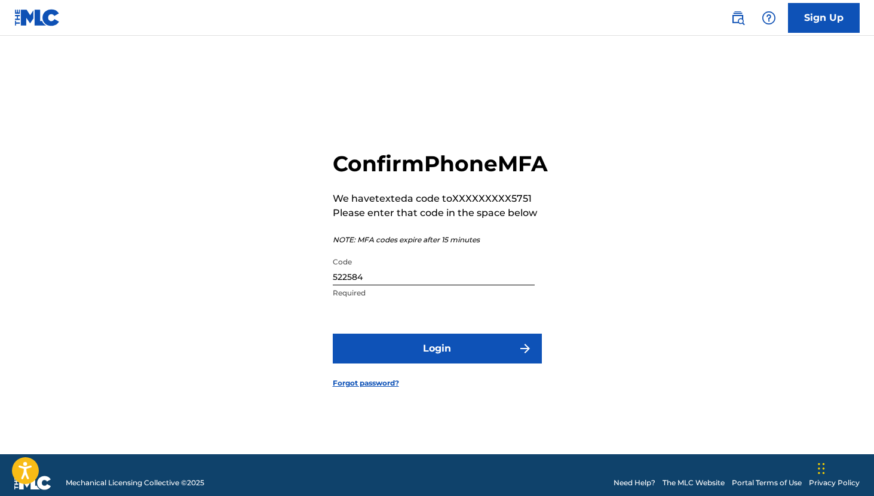 The height and width of the screenshot is (496, 874). What do you see at coordinates (437, 349) in the screenshot?
I see `button: Login` at bounding box center [437, 349].